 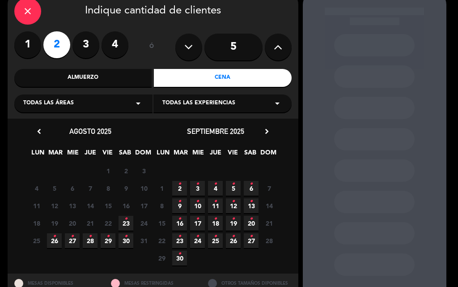 What do you see at coordinates (144, 205) in the screenshot?
I see `span: 17` at bounding box center [144, 205].